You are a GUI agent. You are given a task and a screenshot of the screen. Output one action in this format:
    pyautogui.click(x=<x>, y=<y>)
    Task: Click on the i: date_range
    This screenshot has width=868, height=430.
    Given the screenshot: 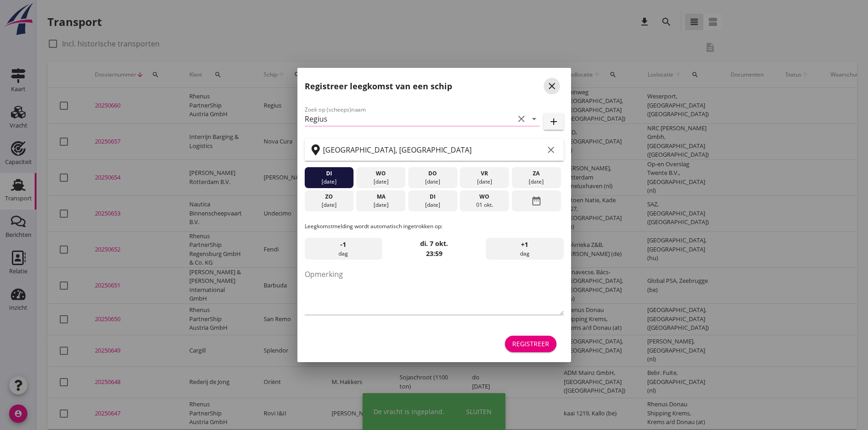 What is the action you would take?
    pyautogui.click(x=536, y=201)
    